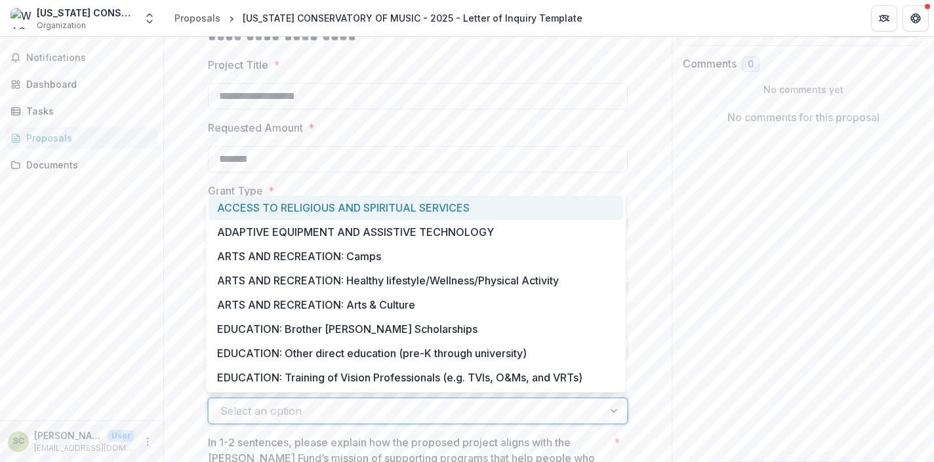  What do you see at coordinates (255, 128) in the screenshot?
I see `p: Requested Amount` at bounding box center [255, 128].